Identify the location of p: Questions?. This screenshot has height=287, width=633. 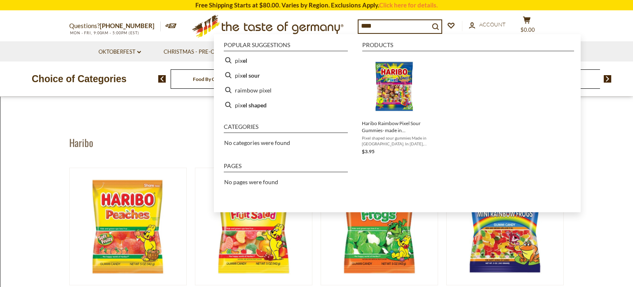
(115, 26).